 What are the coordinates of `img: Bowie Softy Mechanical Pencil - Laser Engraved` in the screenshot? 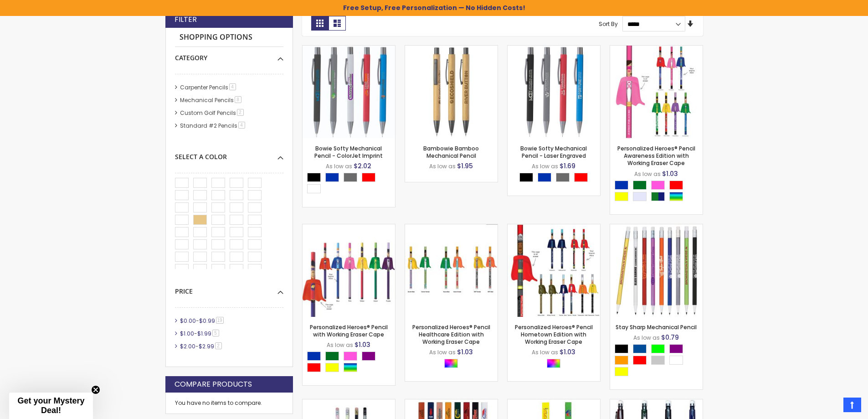 It's located at (553, 91).